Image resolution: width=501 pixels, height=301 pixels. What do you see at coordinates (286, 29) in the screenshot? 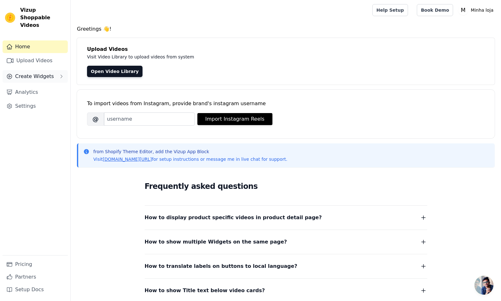
I see `h4: Greetings 👋!` at bounding box center [286, 29].